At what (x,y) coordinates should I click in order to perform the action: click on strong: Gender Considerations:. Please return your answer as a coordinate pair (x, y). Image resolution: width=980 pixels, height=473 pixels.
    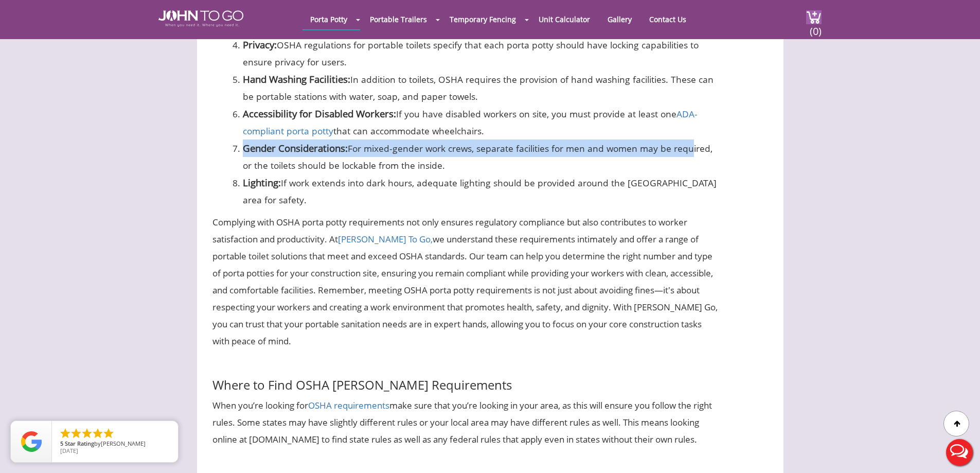
    Looking at the image, I should click on (295, 148).